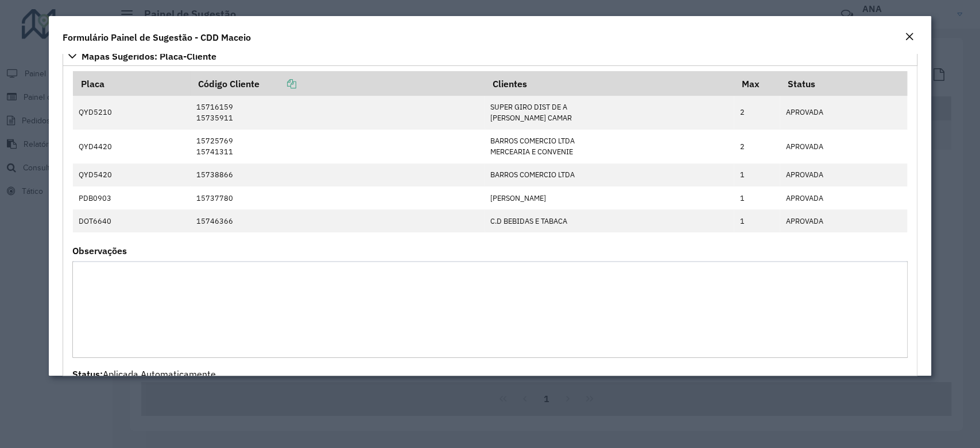  I want to click on td: QYD5210, so click(132, 112).